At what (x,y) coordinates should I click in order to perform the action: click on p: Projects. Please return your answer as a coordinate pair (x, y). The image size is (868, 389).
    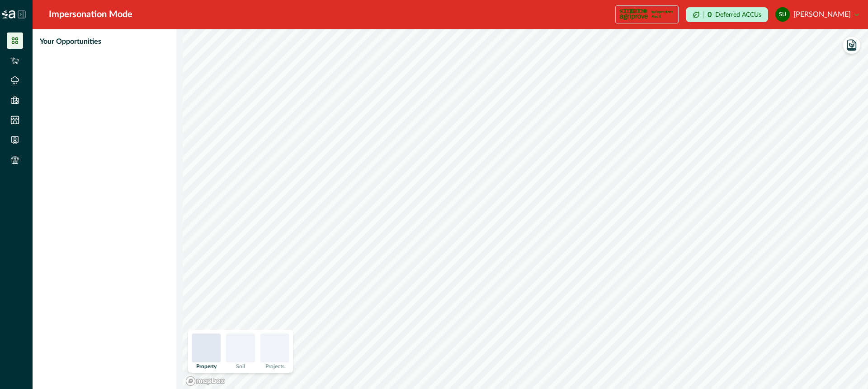
    Looking at the image, I should click on (275, 366).